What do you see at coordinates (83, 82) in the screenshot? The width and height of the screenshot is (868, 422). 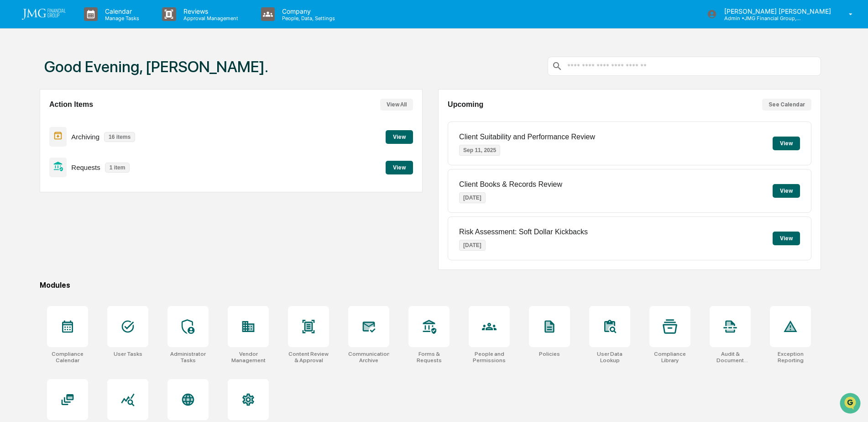 I see `div: We're available if you need us!` at bounding box center [83, 82].